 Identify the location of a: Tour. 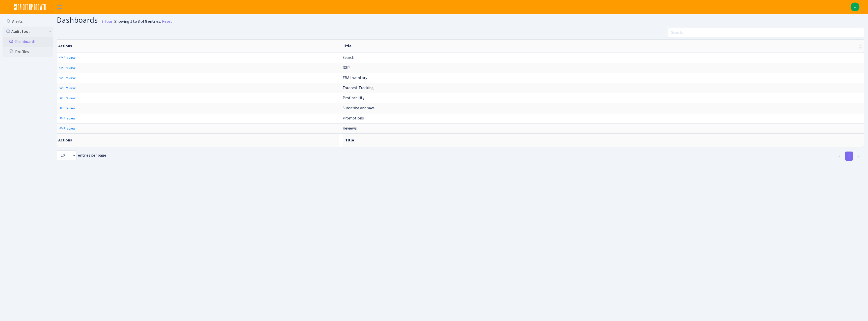
(105, 20).